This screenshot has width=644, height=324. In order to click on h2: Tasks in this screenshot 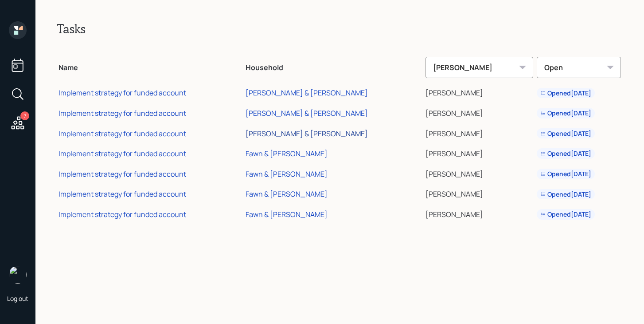, I will do `click(339, 29)`.